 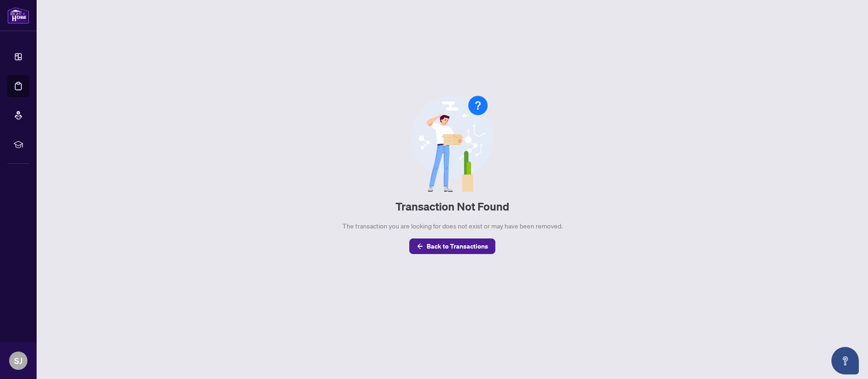 What do you see at coordinates (19, 15) in the screenshot?
I see `img: logo` at bounding box center [19, 15].